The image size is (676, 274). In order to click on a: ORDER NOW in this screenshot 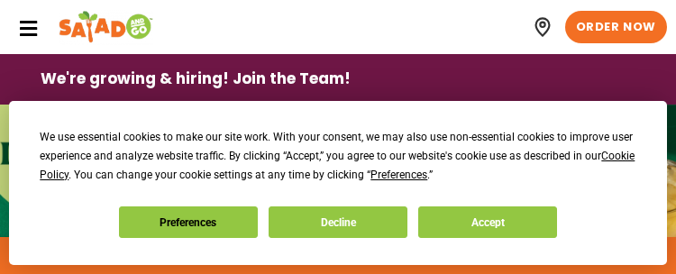, I will do `click(615, 27)`.